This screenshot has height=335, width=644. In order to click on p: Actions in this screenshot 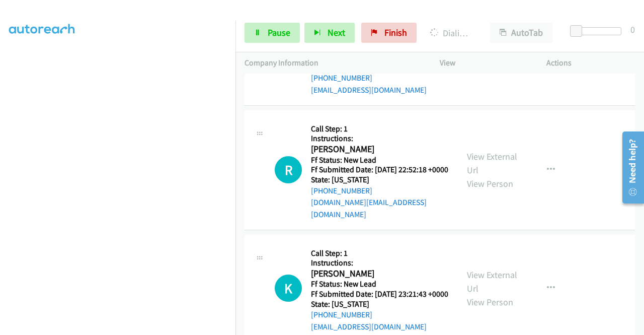, I will do `click(591, 63)`.